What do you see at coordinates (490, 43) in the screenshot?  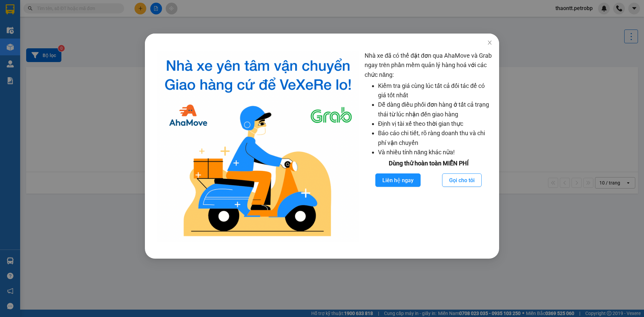 I see `span: close` at bounding box center [490, 43].